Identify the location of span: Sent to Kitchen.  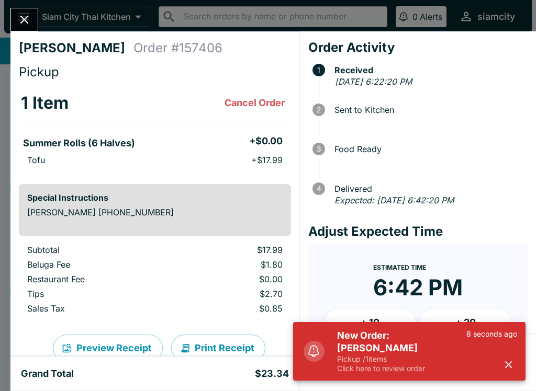
(428, 110).